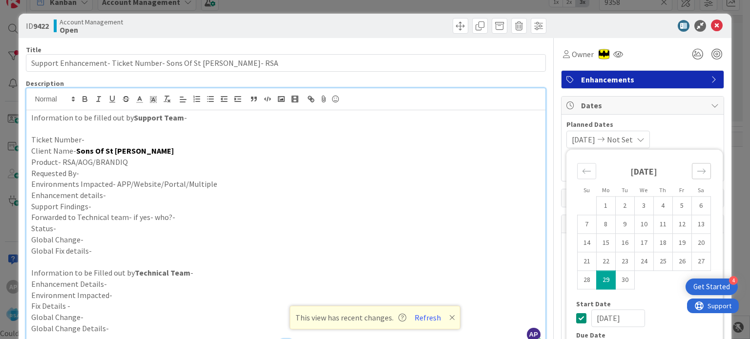  Describe the element at coordinates (643, 243) in the screenshot. I see `td: Choose Wednesday, 09/17/2025 12:00 PM as your check-out date. It’s available.` at that location.